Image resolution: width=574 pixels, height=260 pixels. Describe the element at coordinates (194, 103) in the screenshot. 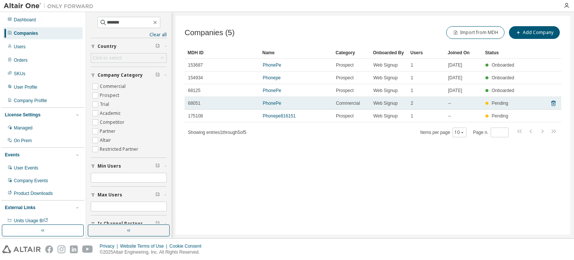

I see `span: 68051` at that location.